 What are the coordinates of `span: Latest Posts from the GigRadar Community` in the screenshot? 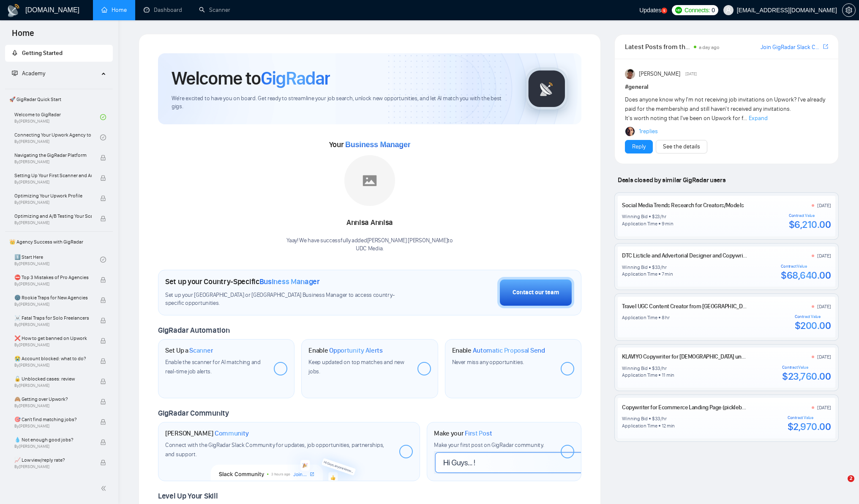 It's located at (658, 46).